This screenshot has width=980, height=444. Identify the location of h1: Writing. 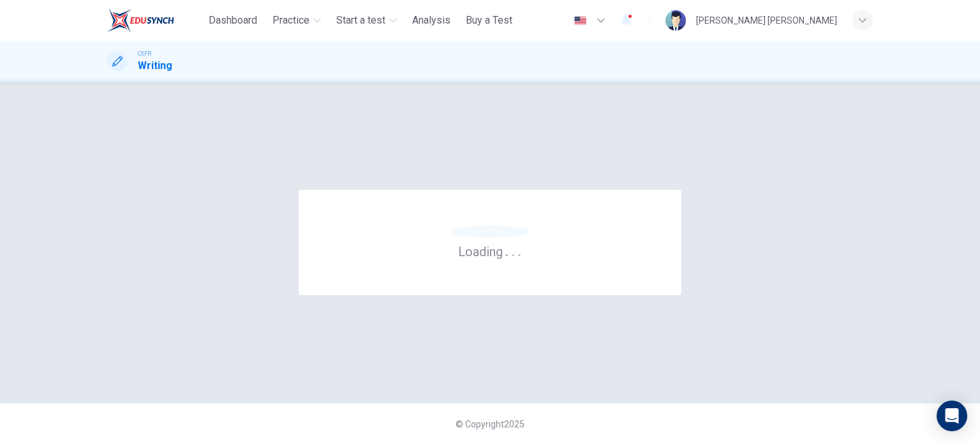
(155, 65).